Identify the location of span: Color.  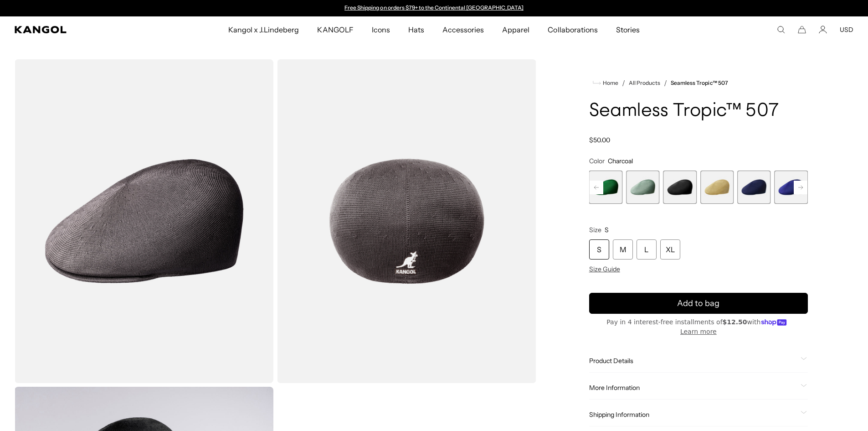
(597, 161).